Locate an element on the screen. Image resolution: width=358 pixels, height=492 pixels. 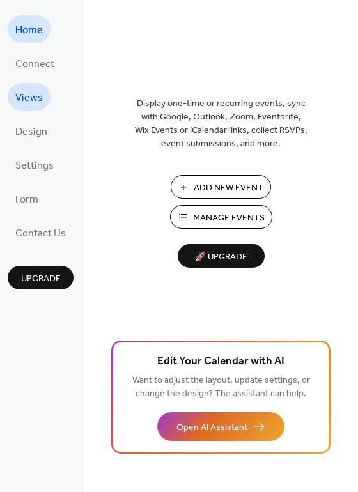
span: Contact Us is located at coordinates (40, 233).